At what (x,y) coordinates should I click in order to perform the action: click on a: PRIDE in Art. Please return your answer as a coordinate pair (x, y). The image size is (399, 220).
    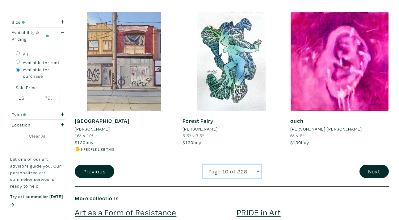
    Looking at the image, I should click on (258, 212).